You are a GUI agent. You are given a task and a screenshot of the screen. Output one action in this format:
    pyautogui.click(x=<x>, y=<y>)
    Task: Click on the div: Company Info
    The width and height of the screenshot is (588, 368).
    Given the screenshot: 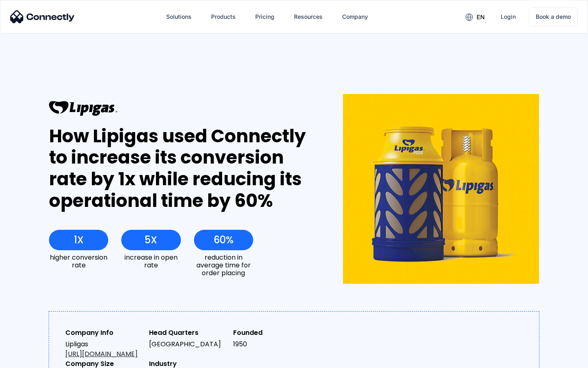 What is the action you would take?
    pyautogui.click(x=104, y=333)
    